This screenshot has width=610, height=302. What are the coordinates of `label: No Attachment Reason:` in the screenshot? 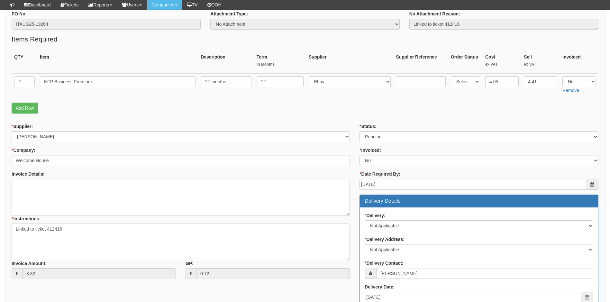 It's located at (435, 14).